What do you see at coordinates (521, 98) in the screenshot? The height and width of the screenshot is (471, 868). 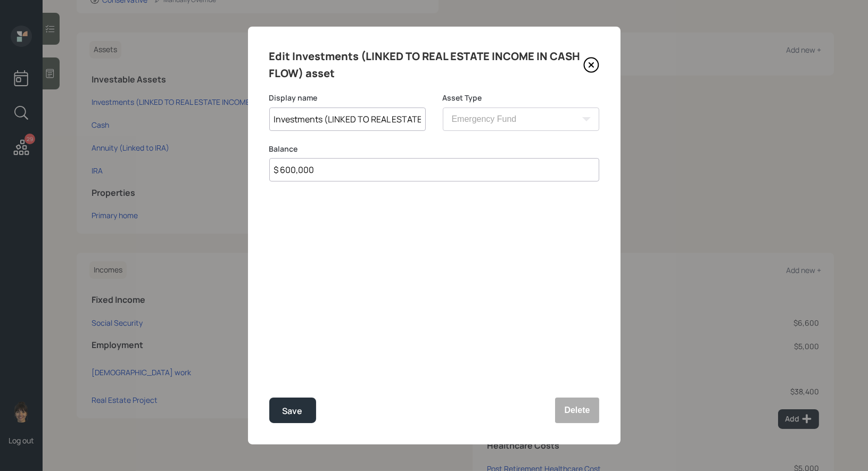 I see `label: Asset Type` at bounding box center [521, 98].